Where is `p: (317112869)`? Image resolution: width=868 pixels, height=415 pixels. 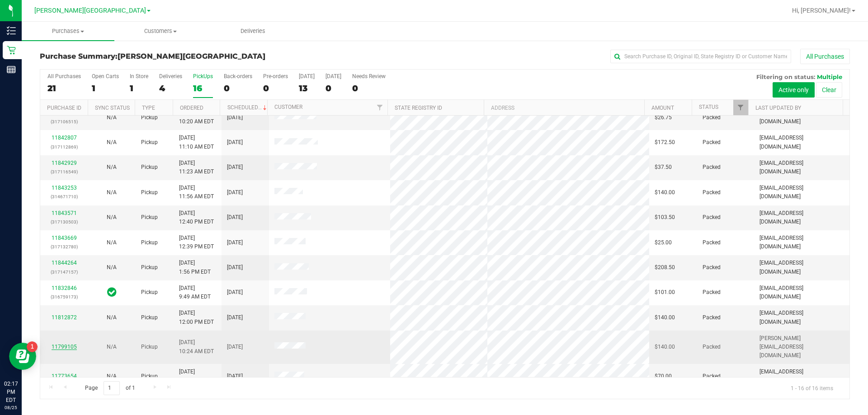
p: (317112869) is located at coordinates (64, 147).